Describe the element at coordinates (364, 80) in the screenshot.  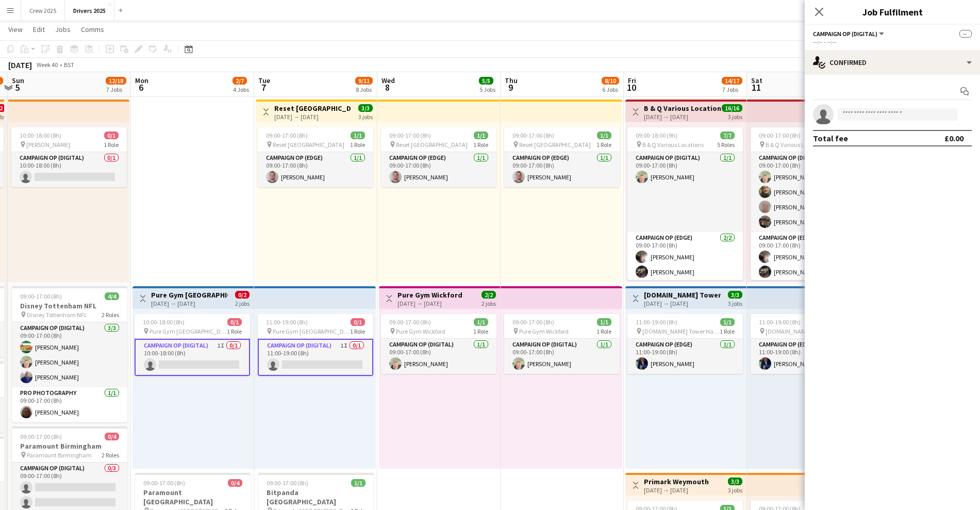
I see `span: 9/11` at that location.